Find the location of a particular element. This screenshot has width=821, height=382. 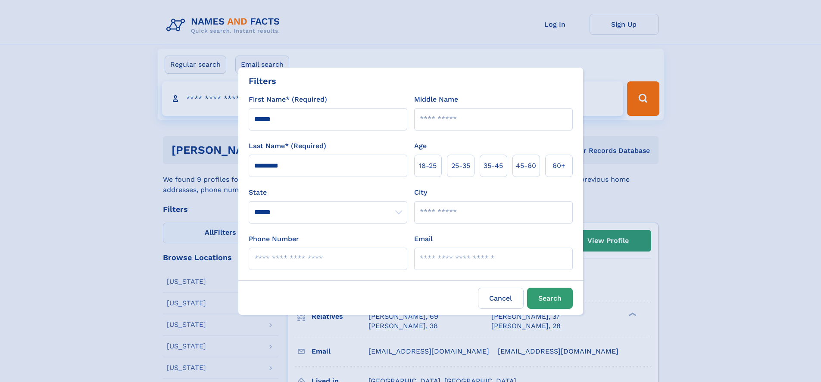

label: Cancel is located at coordinates (501, 298).